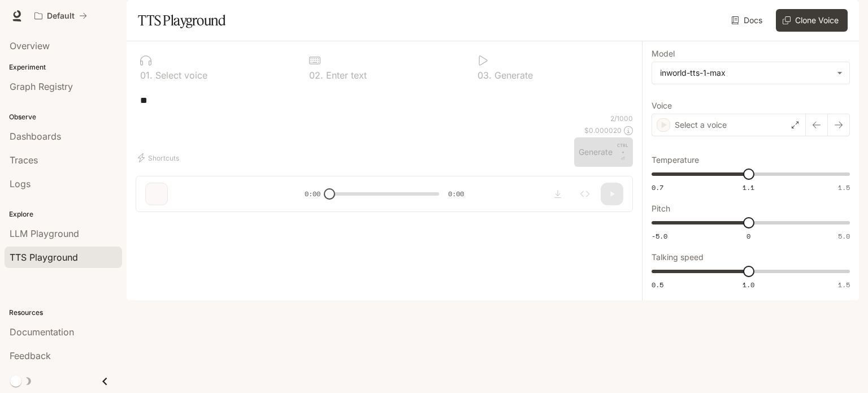 The image size is (868, 393). I want to click on a: Docs, so click(748, 20).